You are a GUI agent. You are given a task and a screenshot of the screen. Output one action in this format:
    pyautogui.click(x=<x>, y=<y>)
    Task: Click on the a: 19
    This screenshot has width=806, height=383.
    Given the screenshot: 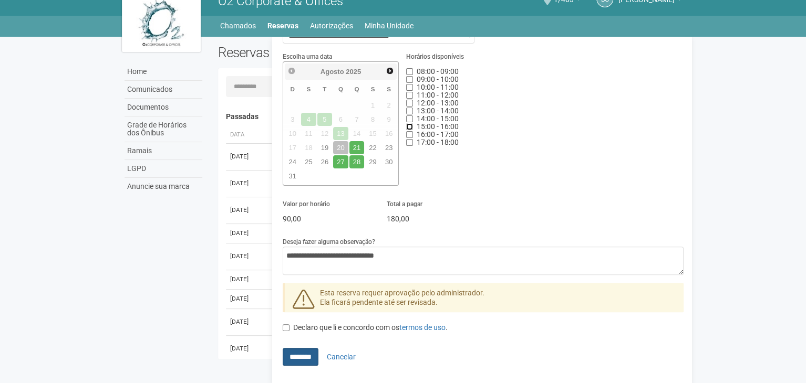 What is the action you would take?
    pyautogui.click(x=325, y=148)
    